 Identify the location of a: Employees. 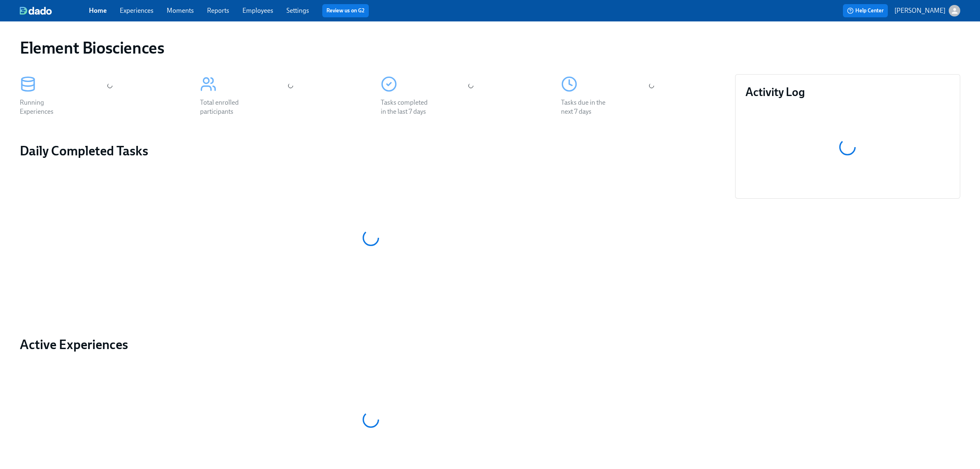
(257, 10).